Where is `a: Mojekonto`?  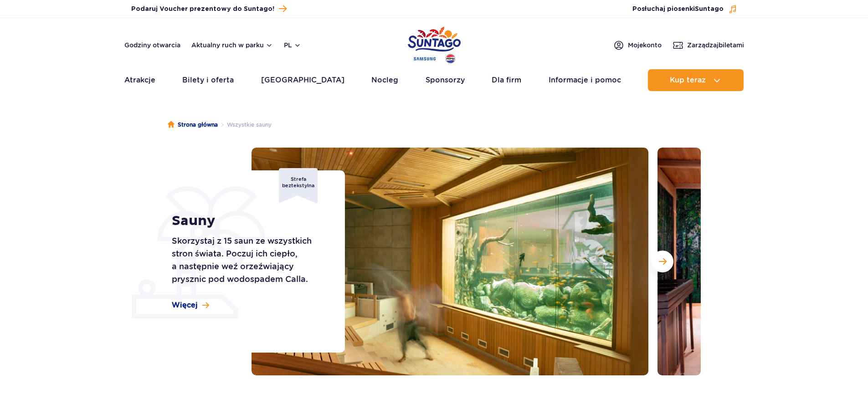 a: Mojekonto is located at coordinates (637, 45).